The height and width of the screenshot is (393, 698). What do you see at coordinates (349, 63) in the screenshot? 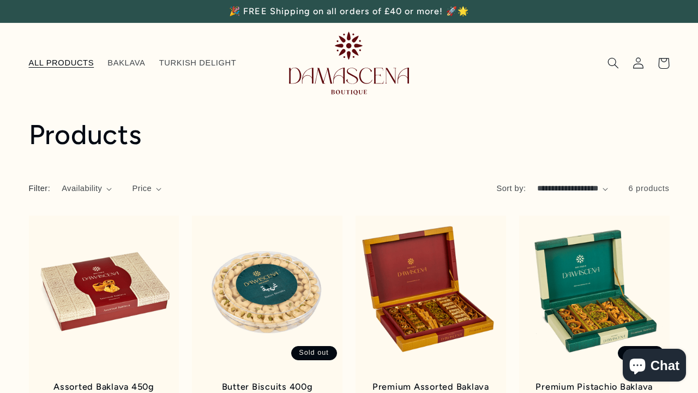
I see `img: Damascena Boutique` at bounding box center [349, 63].